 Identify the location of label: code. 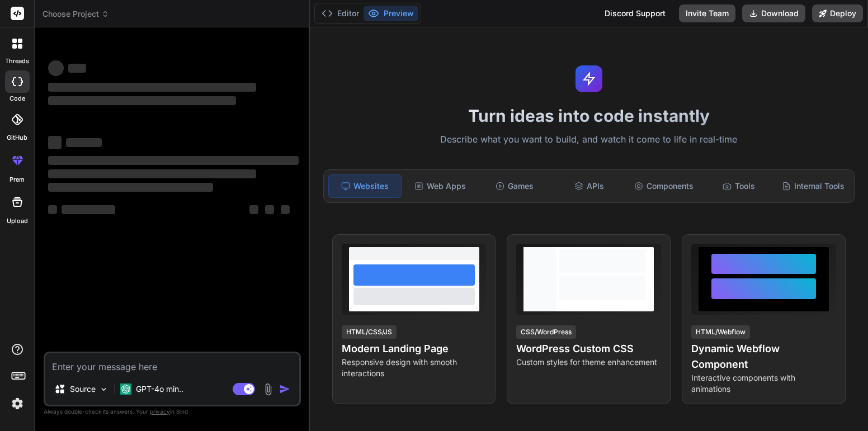
(18, 99).